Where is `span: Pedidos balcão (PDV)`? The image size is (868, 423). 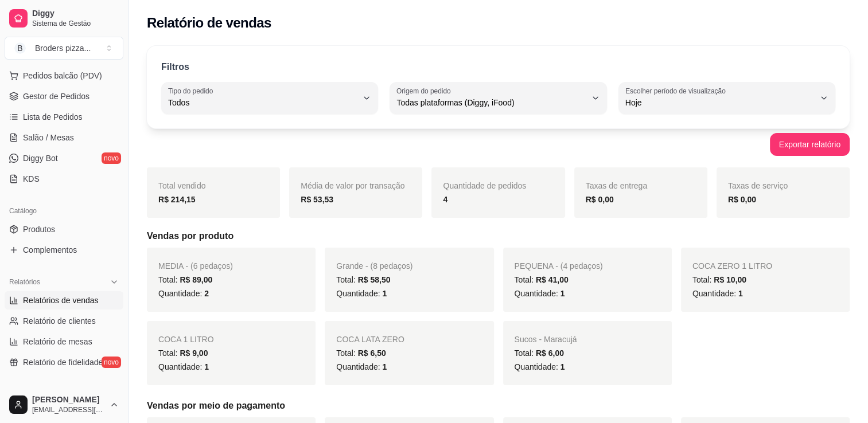 span: Pedidos balcão (PDV) is located at coordinates (63, 76).